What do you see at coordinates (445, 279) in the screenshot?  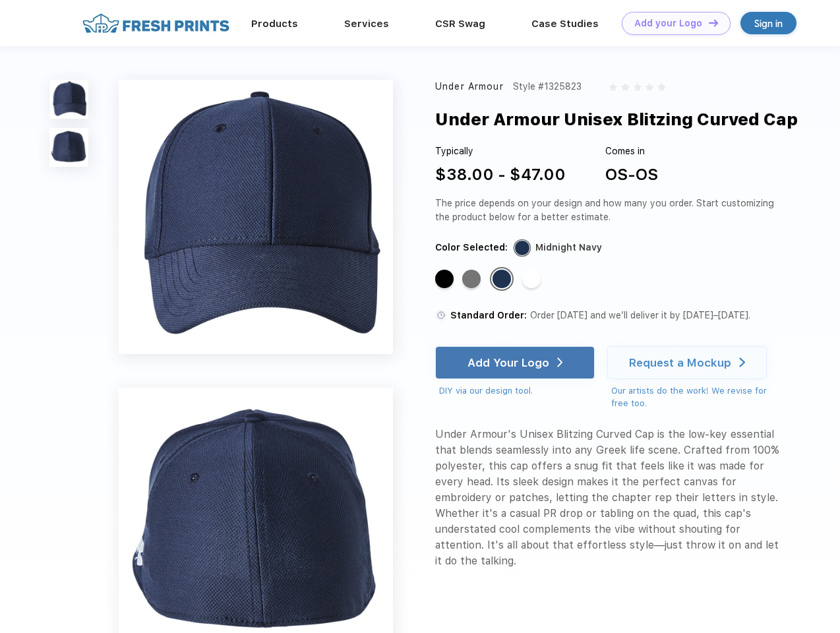 I see `div: Black` at bounding box center [445, 279].